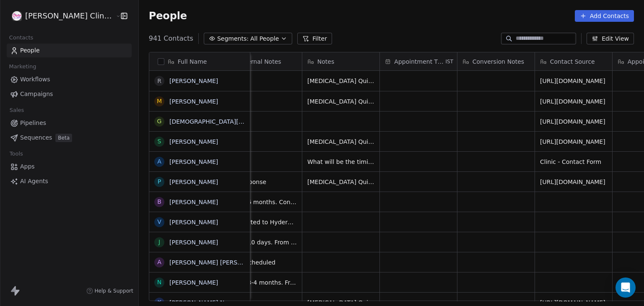 The width and height of the screenshot is (644, 306). I want to click on div: grid, so click(200, 186).